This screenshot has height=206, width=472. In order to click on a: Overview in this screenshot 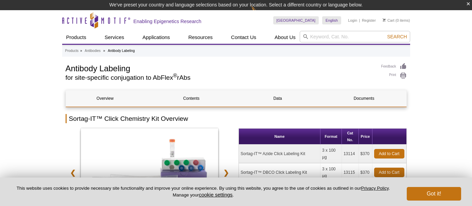, I will do `click(105, 99)`.